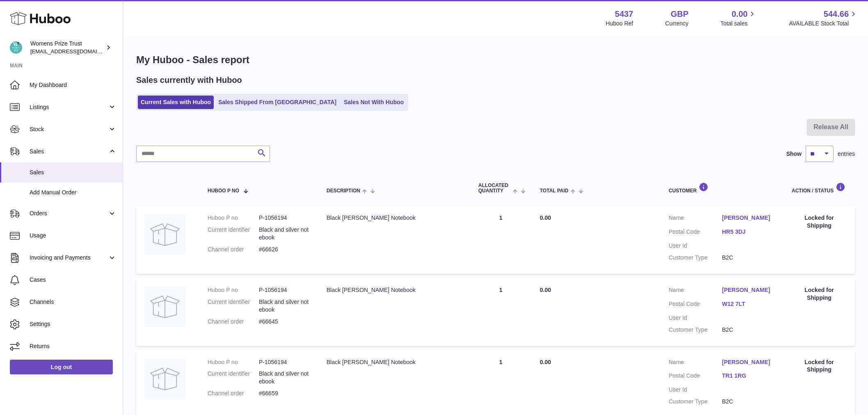 The height and width of the screenshot is (415, 868). Describe the element at coordinates (748, 376) in the screenshot. I see `a: TR1 1RG` at that location.